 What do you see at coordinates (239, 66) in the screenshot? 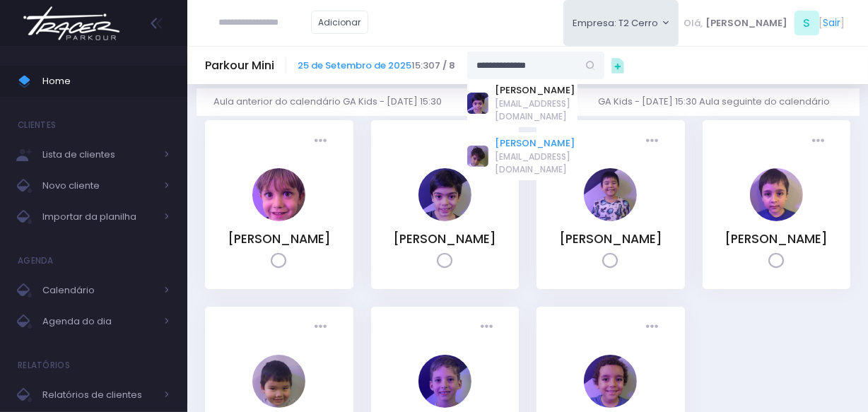
I see `h5: Parkour Mini` at bounding box center [239, 66].